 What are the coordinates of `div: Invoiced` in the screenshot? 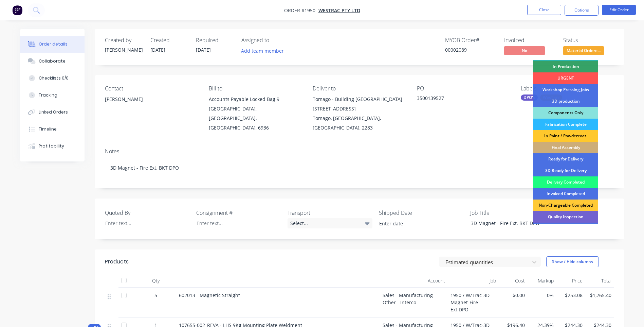 It's located at (529, 40).